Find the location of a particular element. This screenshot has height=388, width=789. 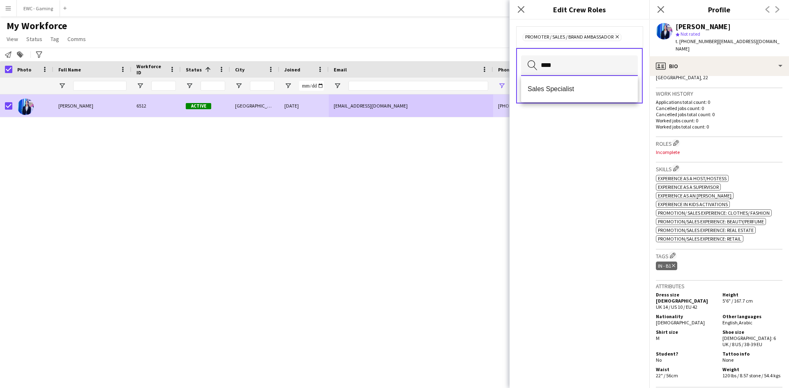

span: Experience in Kids Activations is located at coordinates (692, 204).